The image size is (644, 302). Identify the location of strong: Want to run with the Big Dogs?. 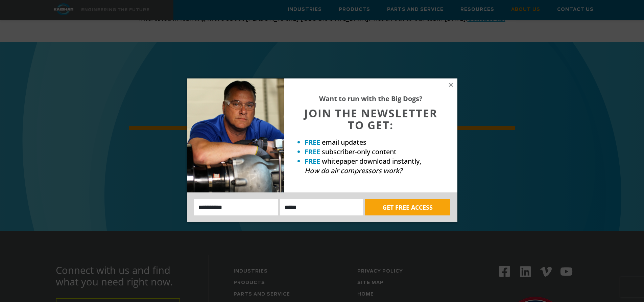
(371, 98).